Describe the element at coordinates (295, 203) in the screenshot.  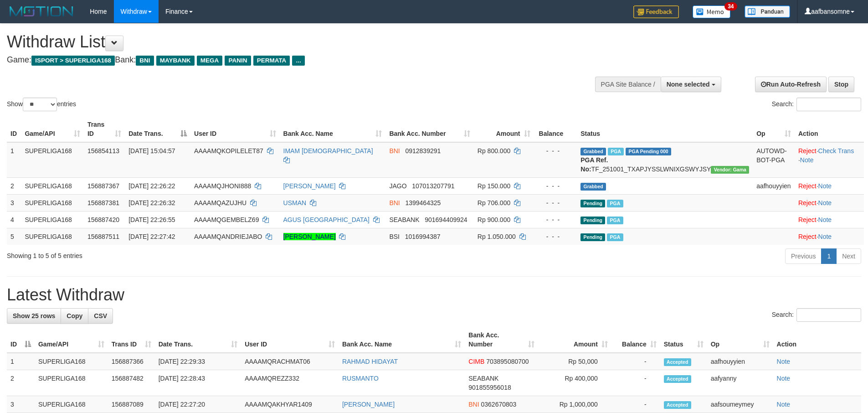
I see `a: USMAN` at that location.